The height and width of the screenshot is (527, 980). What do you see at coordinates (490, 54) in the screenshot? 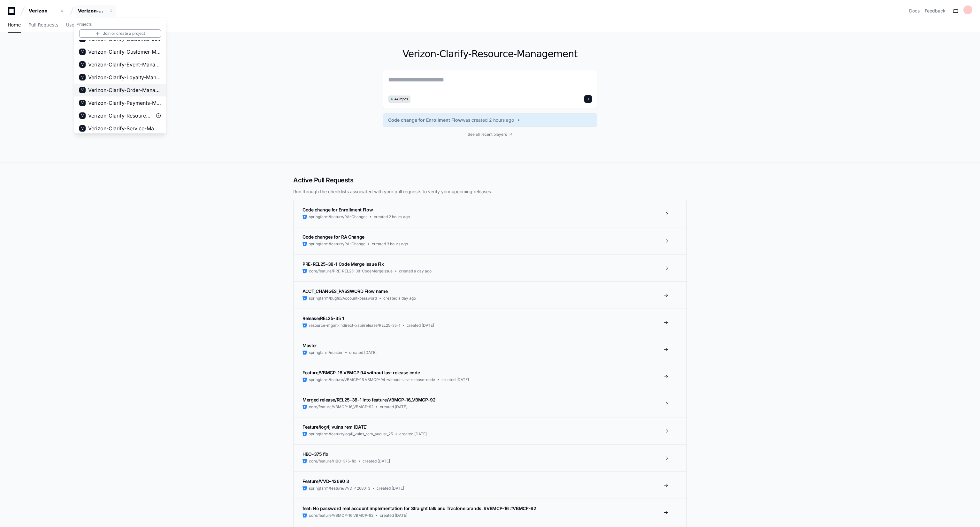
I see `h1: Verizon-Clarify-Resource-Management` at bounding box center [490, 54].